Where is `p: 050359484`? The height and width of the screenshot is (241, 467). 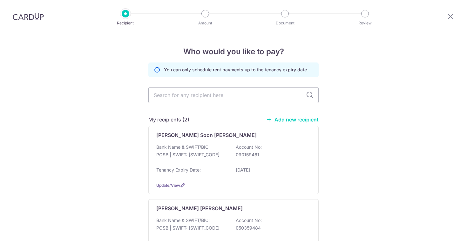
p: 050359484 is located at coordinates (271, 228).